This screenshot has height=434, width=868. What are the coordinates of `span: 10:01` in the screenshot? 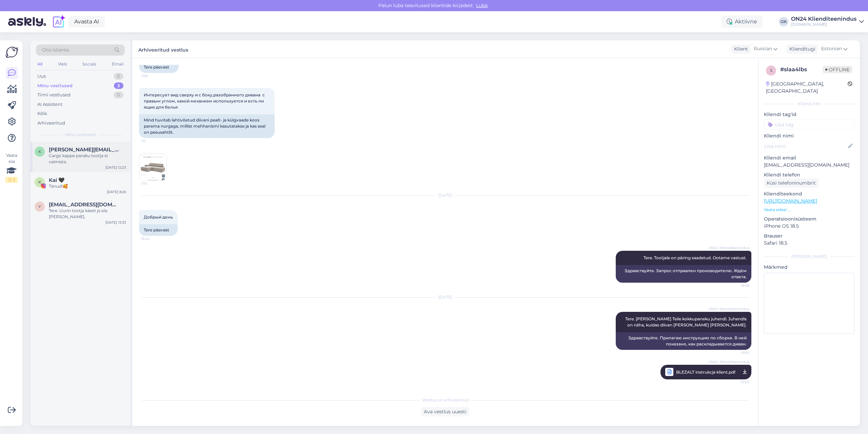 It's located at (737, 352).